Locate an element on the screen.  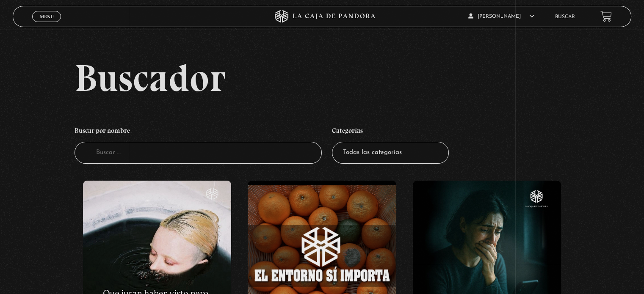
span: Menu is located at coordinates (47, 17).